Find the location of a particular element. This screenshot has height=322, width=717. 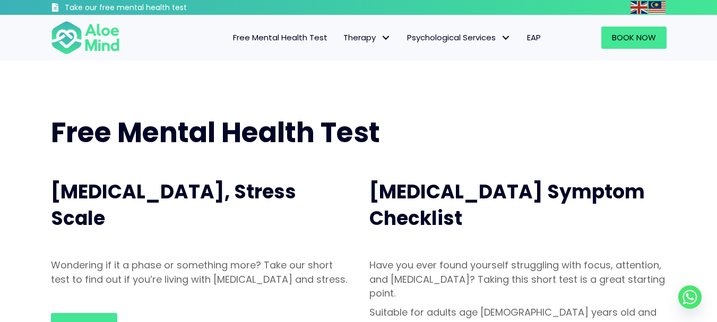

h3: Take our free mental health test is located at coordinates (154, 8).